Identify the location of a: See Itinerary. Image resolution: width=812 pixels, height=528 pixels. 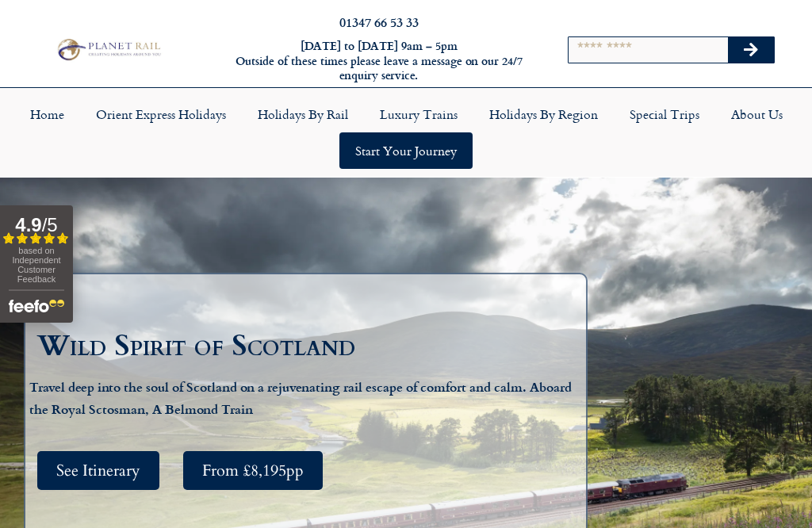
(98, 470).